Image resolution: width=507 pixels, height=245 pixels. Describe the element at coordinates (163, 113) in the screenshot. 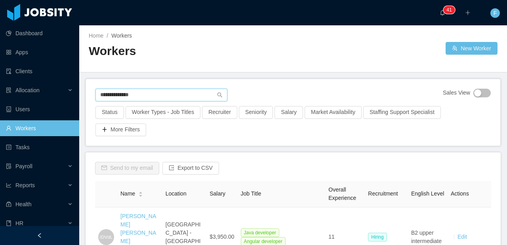

I see `button: Worker Types - Job Titles` at that location.